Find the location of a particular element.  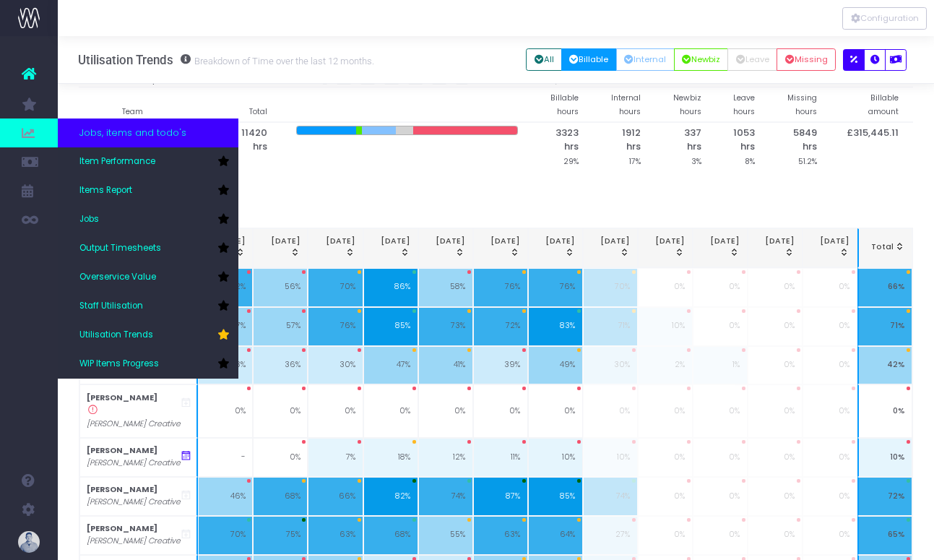

a: WIP Items Progress is located at coordinates (148, 364).